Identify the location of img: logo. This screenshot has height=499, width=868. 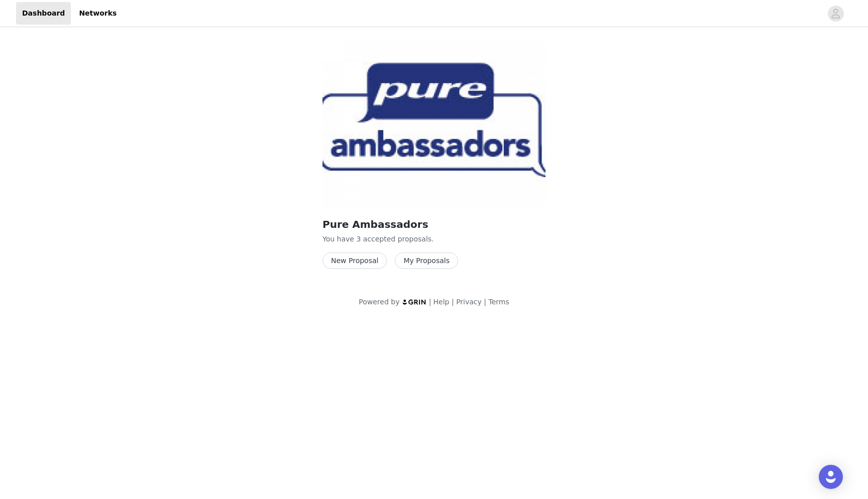
(415, 302).